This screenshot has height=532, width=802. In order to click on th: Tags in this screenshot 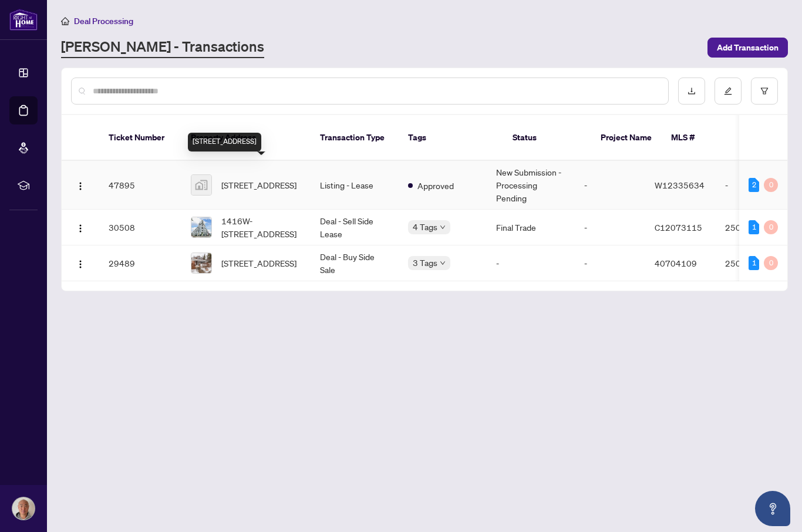, I will do `click(451, 138)`.